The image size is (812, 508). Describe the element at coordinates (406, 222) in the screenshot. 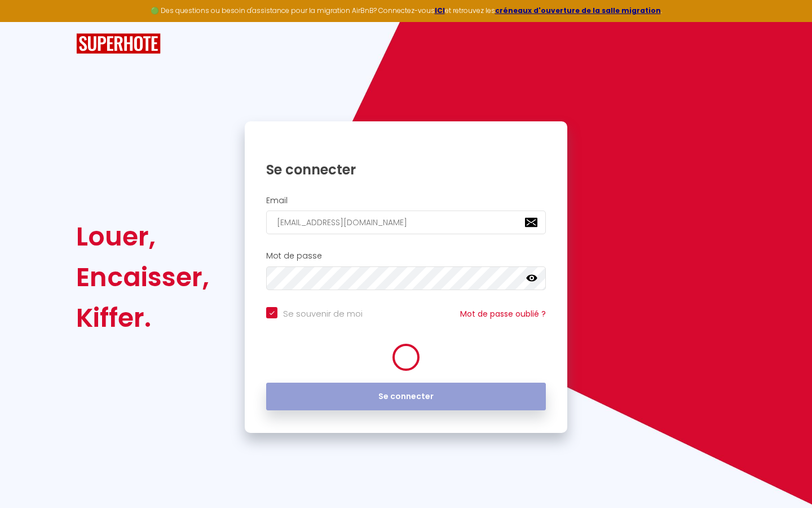

I see `input: Ton Email` at that location.